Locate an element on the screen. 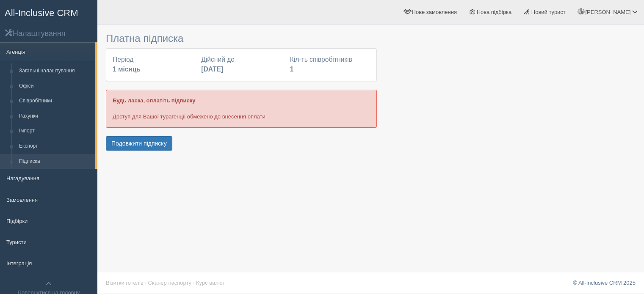  b: 1 місяць is located at coordinates (127, 70).